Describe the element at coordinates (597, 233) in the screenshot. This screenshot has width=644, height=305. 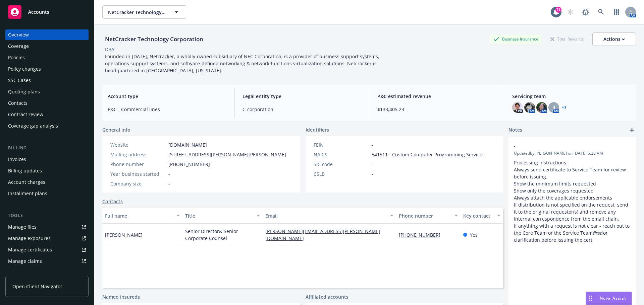
I see `em: first` at that location.